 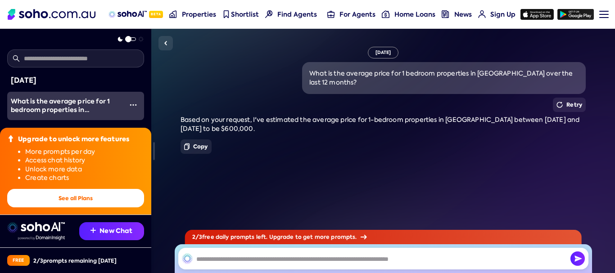 What do you see at coordinates (187, 259) in the screenshot?
I see `img: SohoAI logo black` at bounding box center [187, 259].